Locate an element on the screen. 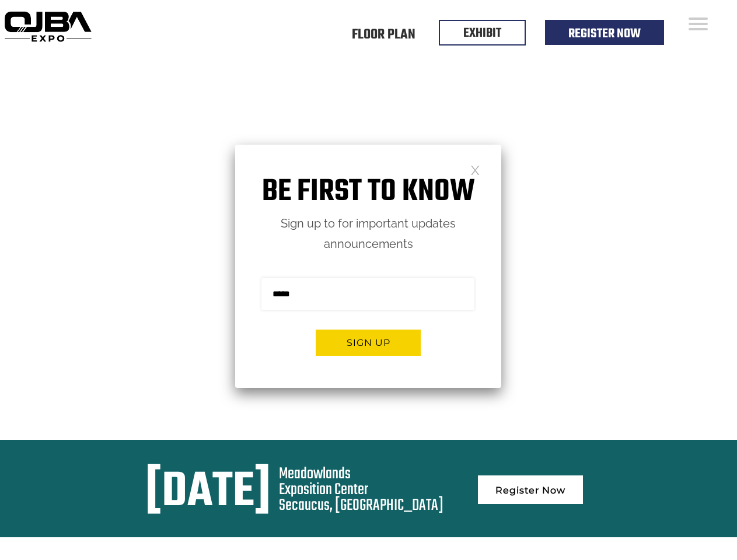 The width and height of the screenshot is (737, 560). button: Sign up is located at coordinates (368, 343).